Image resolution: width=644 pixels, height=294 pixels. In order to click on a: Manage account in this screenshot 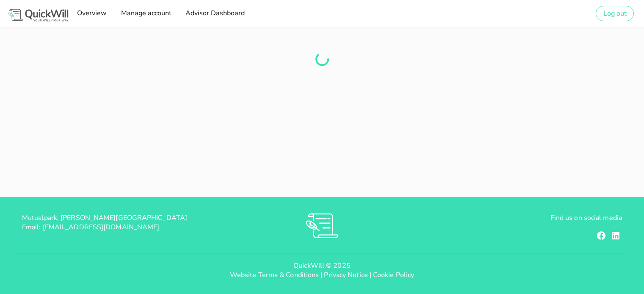, I will do `click(146, 14)`.